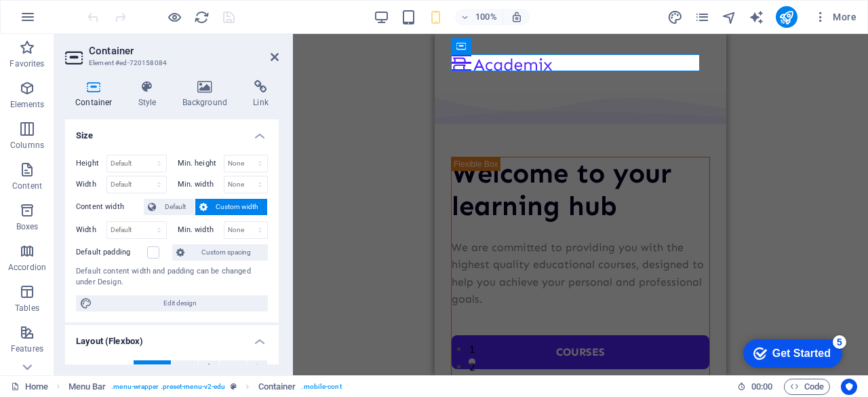 This screenshot has width=868, height=397. I want to click on i: Pages (Ctrl+Alt+S), so click(702, 17).